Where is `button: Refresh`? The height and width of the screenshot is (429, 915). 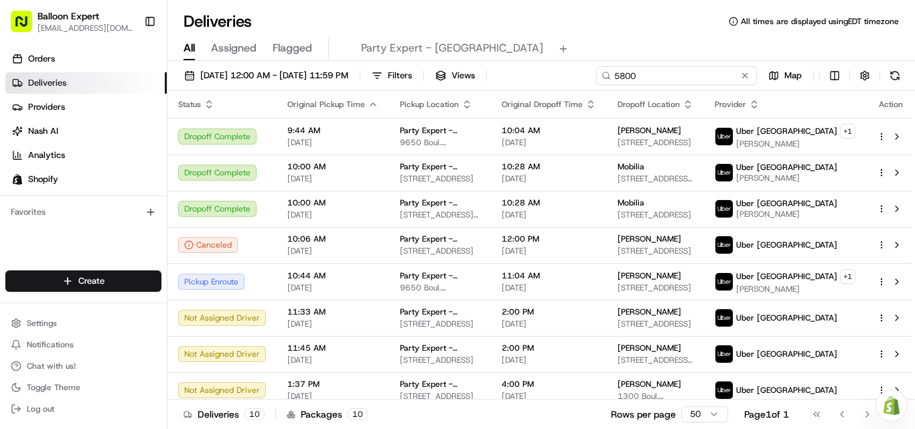 button: Refresh is located at coordinates (894, 76).